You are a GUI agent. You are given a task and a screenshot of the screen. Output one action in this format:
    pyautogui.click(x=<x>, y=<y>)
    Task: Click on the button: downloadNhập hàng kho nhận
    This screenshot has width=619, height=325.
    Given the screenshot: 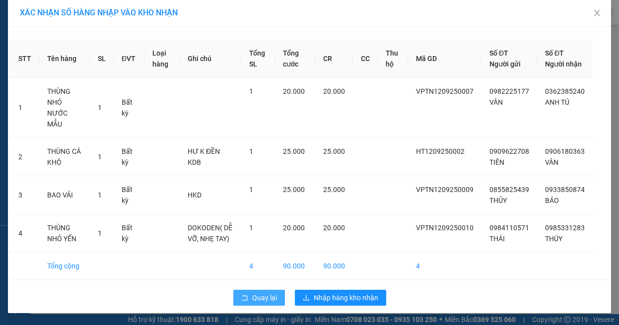 What is the action you would take?
    pyautogui.click(x=341, y=298)
    